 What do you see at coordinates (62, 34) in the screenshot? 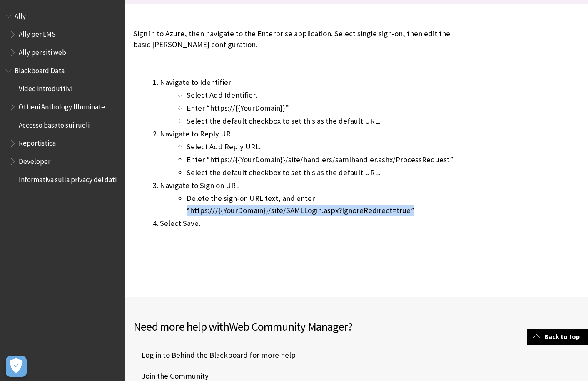
I see `nav: Book outline for Anthology Ally Help` at bounding box center [62, 34].